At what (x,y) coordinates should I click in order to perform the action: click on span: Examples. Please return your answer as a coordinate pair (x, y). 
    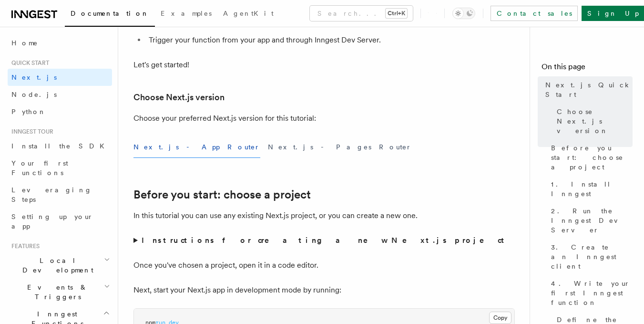
    Looking at the image, I should click on (186, 13).